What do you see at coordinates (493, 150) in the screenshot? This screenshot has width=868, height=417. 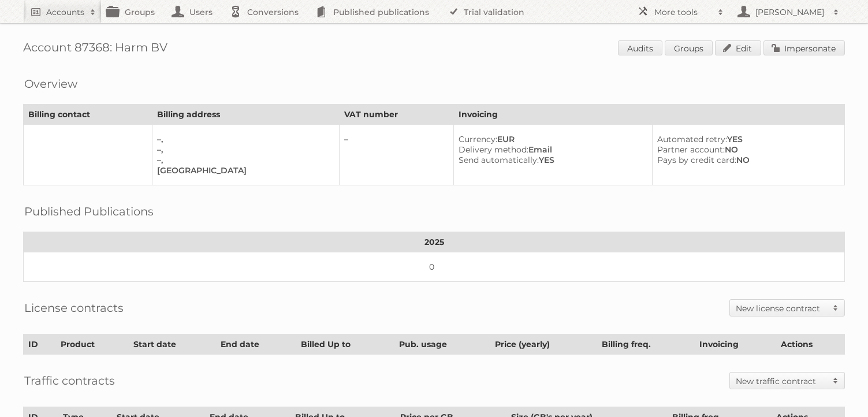 I see `span: Delivery method:` at bounding box center [493, 150].